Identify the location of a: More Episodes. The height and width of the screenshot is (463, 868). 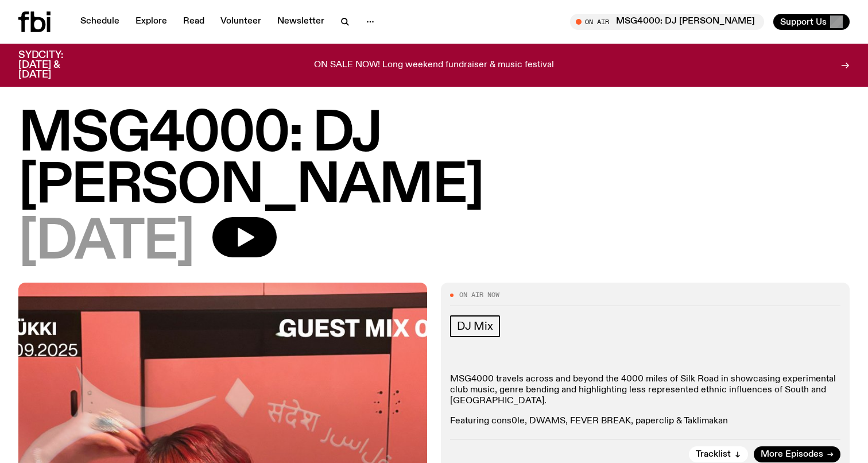
(797, 455).